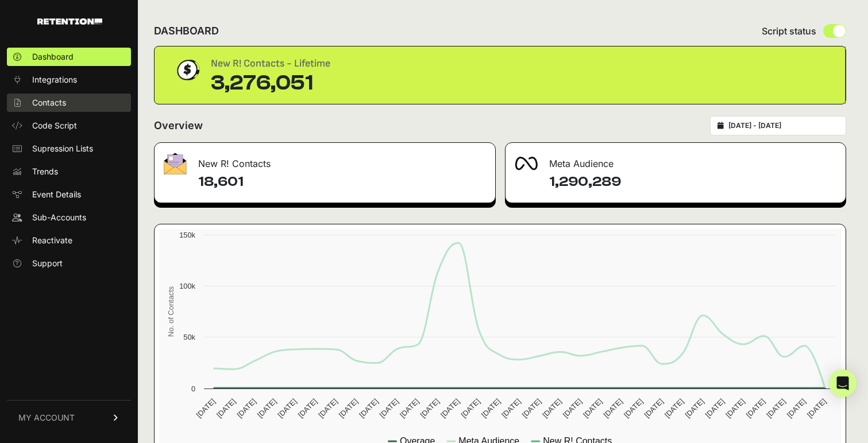 The width and height of the screenshot is (868, 443). I want to click on a: Support, so click(69, 263).